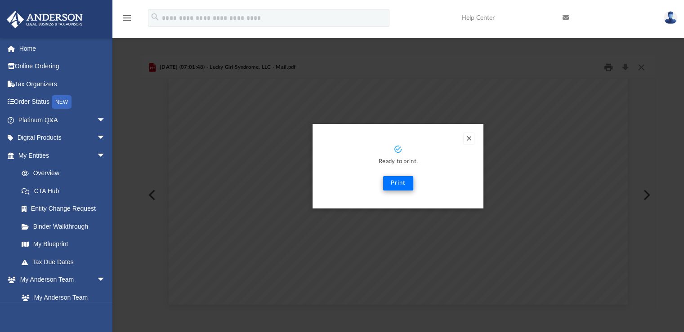  Describe the element at coordinates (63, 120) in the screenshot. I see `a: Platinum Q&Aarrow_drop_down` at that location.